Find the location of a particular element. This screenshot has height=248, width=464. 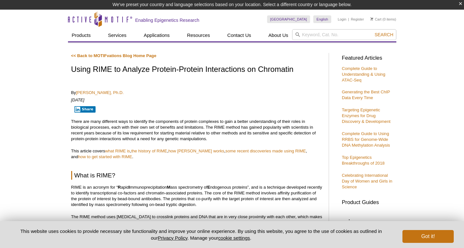

a: English is located at coordinates (322, 19).